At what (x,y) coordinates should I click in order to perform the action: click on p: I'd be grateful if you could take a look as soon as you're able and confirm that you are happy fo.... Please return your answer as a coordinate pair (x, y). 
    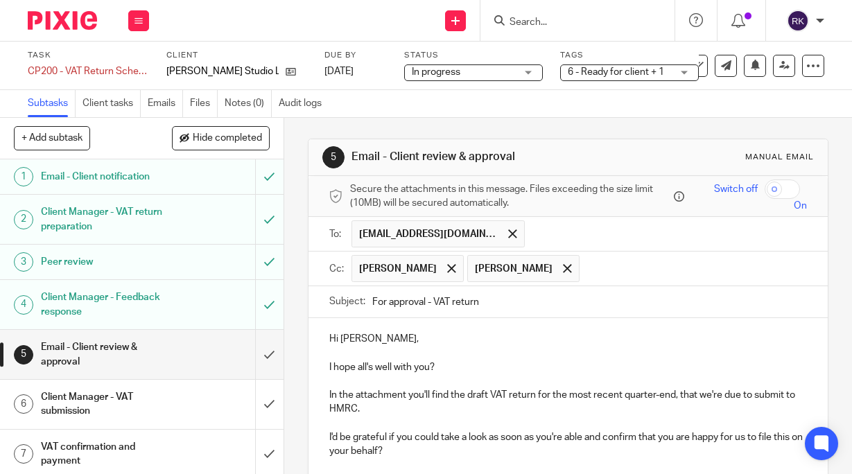
    Looking at the image, I should click on (568, 445).